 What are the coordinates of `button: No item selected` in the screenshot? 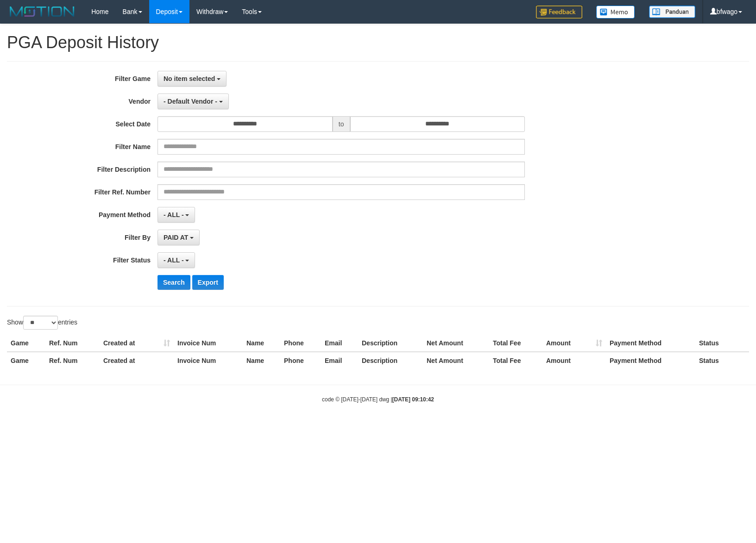 It's located at (191, 79).